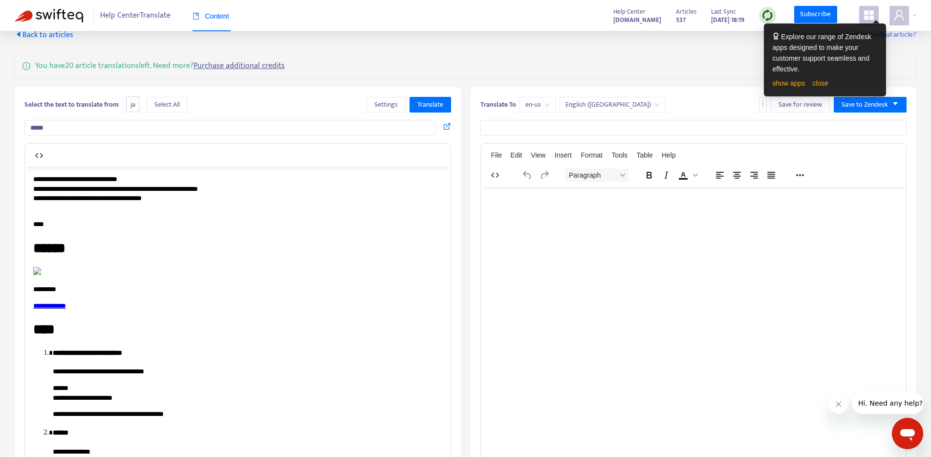 This screenshot has width=931, height=457. Describe the element at coordinates (196, 16) in the screenshot. I see `span: book` at that location.